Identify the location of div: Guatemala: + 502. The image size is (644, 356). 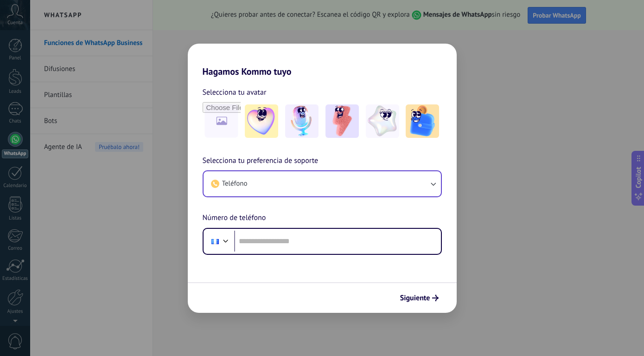
(215, 241).